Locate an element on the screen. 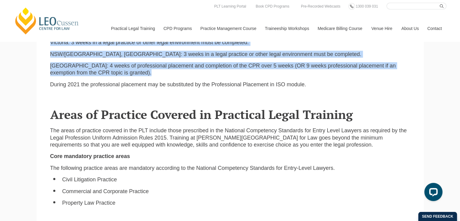 Image resolution: width=460 pixels, height=221 pixels. p: The following practice areas are mandatory according to the National Competency Standards for Ent... is located at coordinates (230, 168).